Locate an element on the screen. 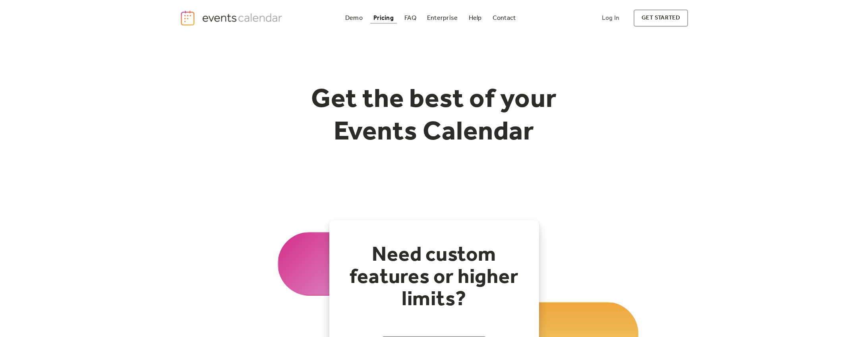  div: Demo is located at coordinates (354, 18).